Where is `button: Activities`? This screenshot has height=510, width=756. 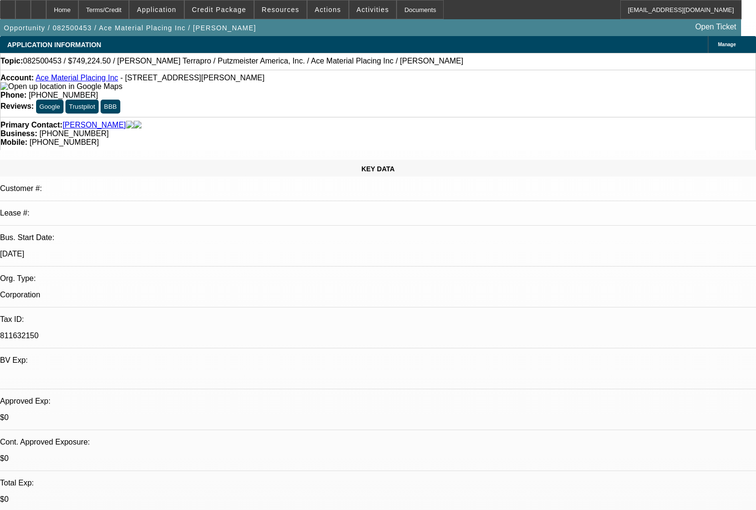
button: Activities is located at coordinates (373, 10).